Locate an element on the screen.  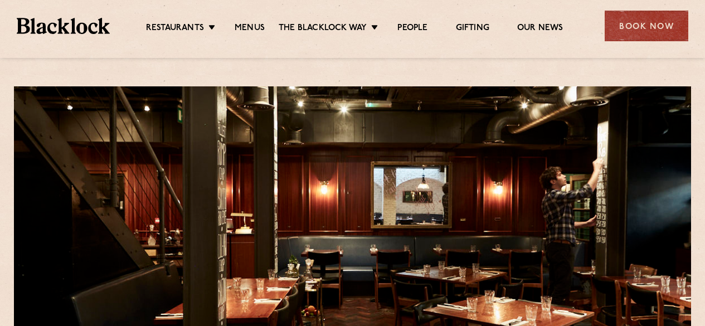
a: Menus is located at coordinates (250, 29).